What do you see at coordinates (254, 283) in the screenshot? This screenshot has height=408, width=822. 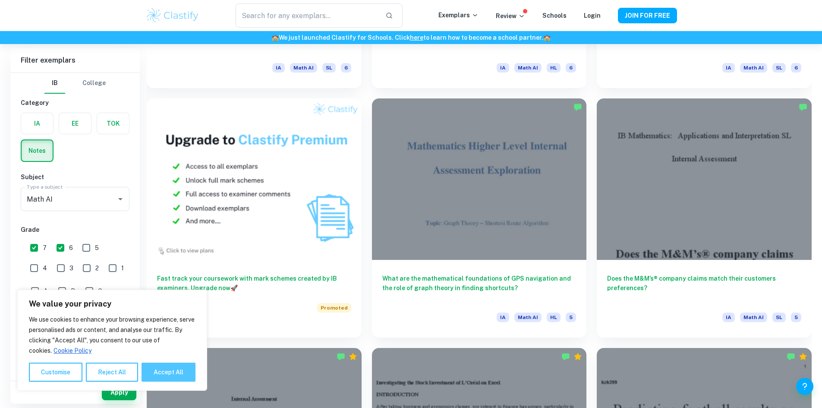 I see `h6: Fast track your coursework with mark schemes created by IB examiners. Upgrade now` at bounding box center [254, 283].